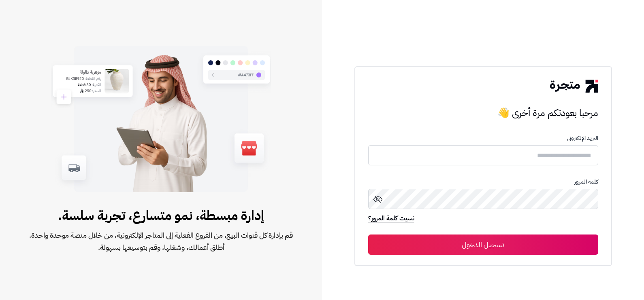 The height and width of the screenshot is (300, 644). Describe the element at coordinates (483, 244) in the screenshot. I see `button: تسجيل الدخول` at that location.